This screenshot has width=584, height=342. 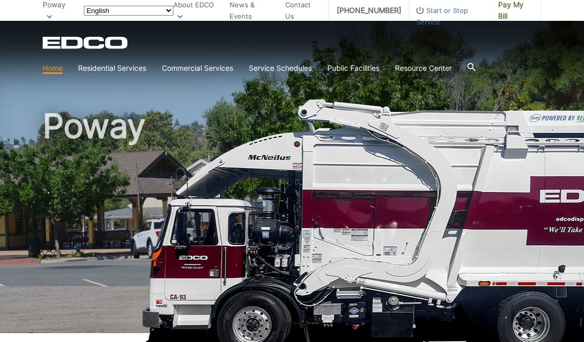 I want to click on a: Service Schedules, so click(x=280, y=68).